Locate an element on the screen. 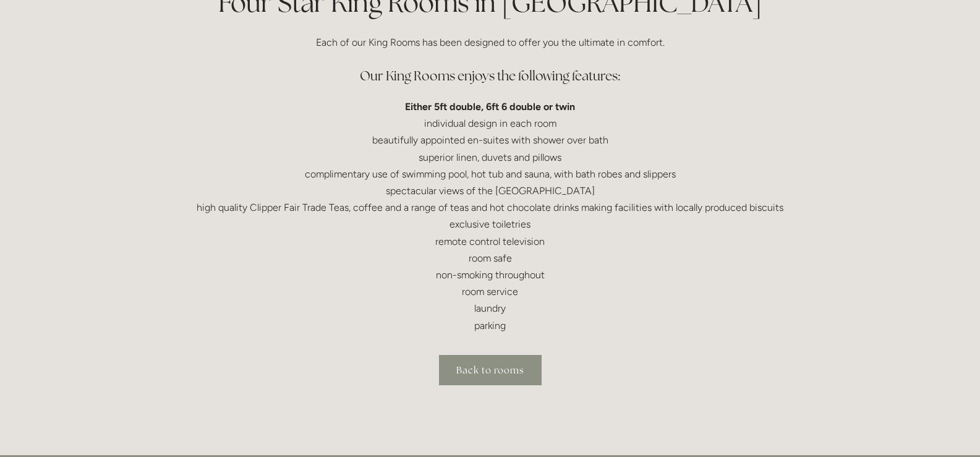  p: individual design in each room beautifully appointed en-suites with shower over bath superior lin... is located at coordinates (490, 215).